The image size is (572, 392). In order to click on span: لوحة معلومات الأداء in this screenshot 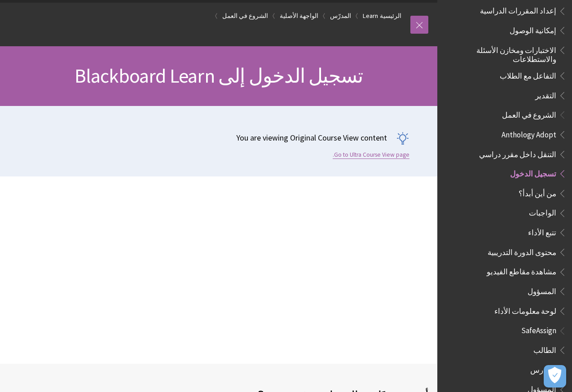, I will do `click(525, 309)`.